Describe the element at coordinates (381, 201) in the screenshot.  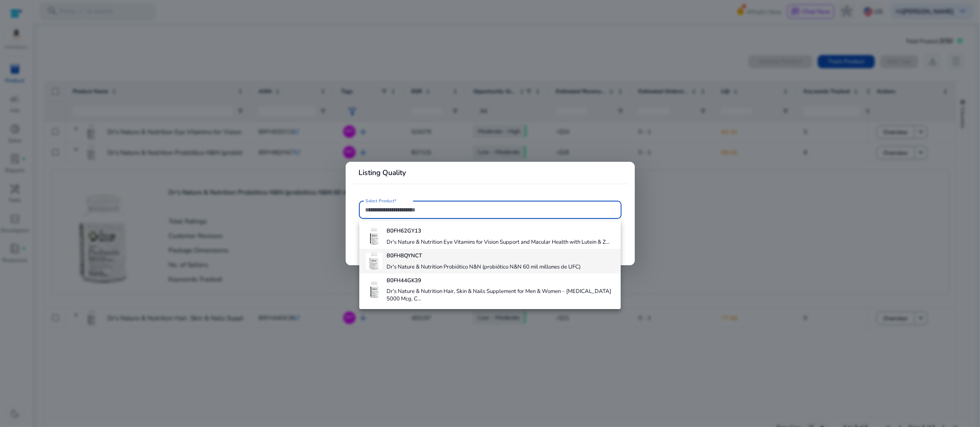
I see `mat-label: Select Product*` at that location.